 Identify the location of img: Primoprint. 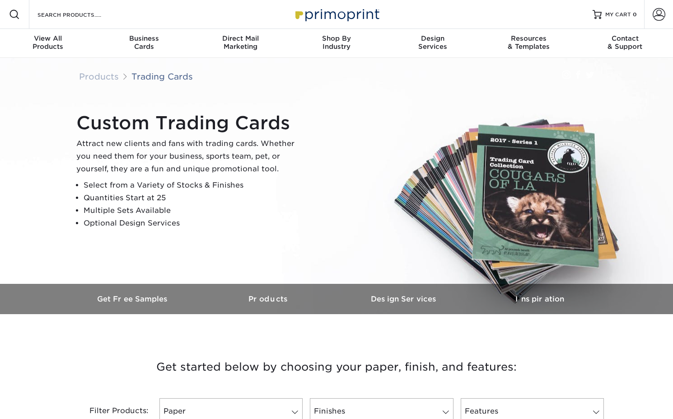
(336, 14).